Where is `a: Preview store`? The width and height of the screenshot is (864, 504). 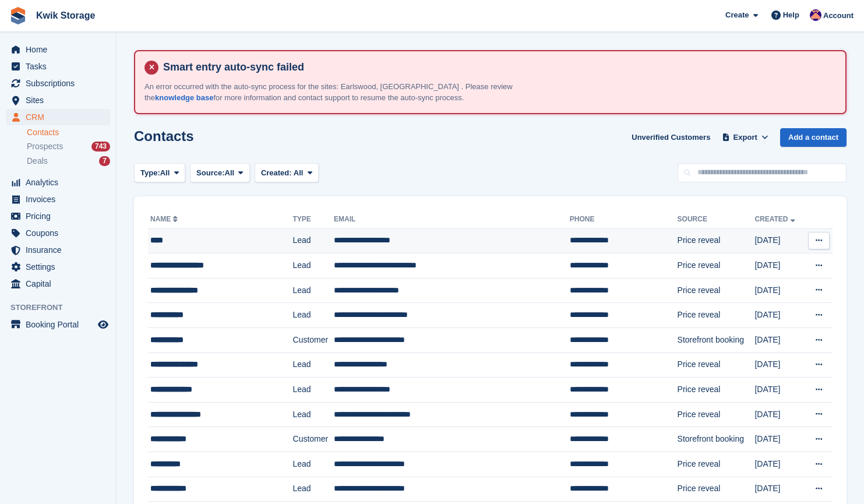
a: Preview store is located at coordinates (103, 324).